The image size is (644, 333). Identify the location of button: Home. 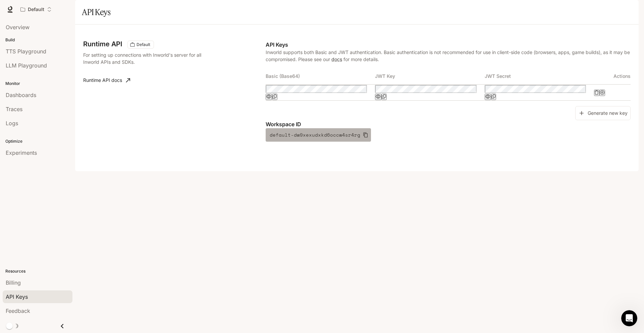
(111, 9).